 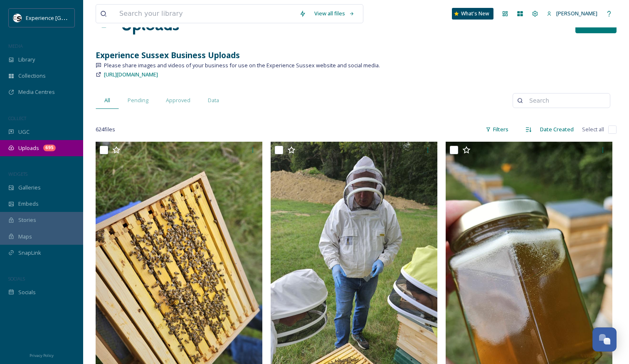 What do you see at coordinates (29, 148) in the screenshot?
I see `span: Uploads` at bounding box center [29, 148].